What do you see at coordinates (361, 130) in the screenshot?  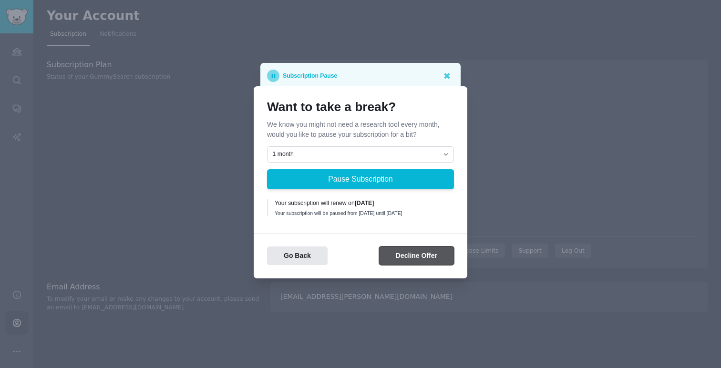 I see `p: We know you might not need a research tool every month, would you like to pause your subscription...` at bounding box center [361, 130].